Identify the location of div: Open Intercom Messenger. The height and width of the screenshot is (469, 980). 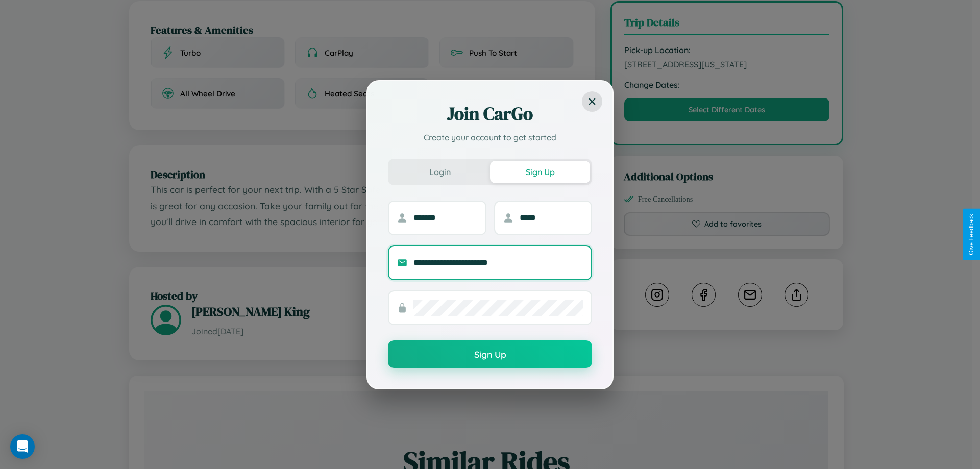
(22, 446).